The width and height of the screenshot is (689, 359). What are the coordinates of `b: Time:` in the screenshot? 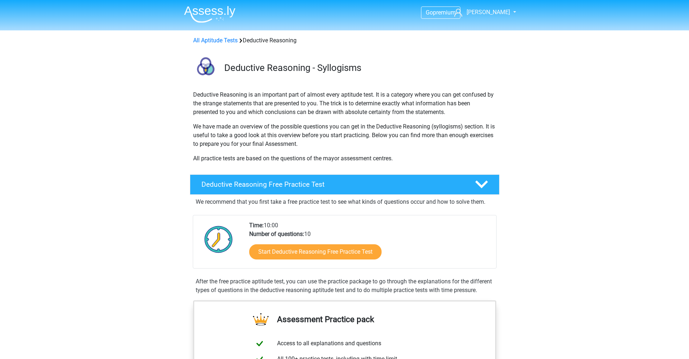 It's located at (256, 225).